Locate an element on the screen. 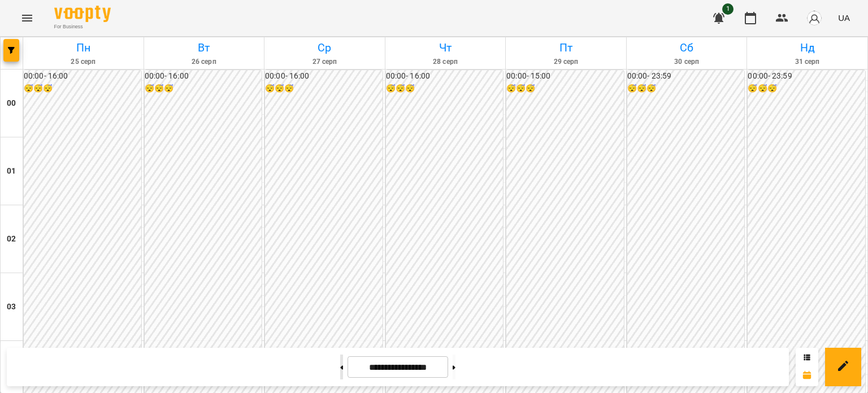  h6: 30 серп is located at coordinates (687, 61).